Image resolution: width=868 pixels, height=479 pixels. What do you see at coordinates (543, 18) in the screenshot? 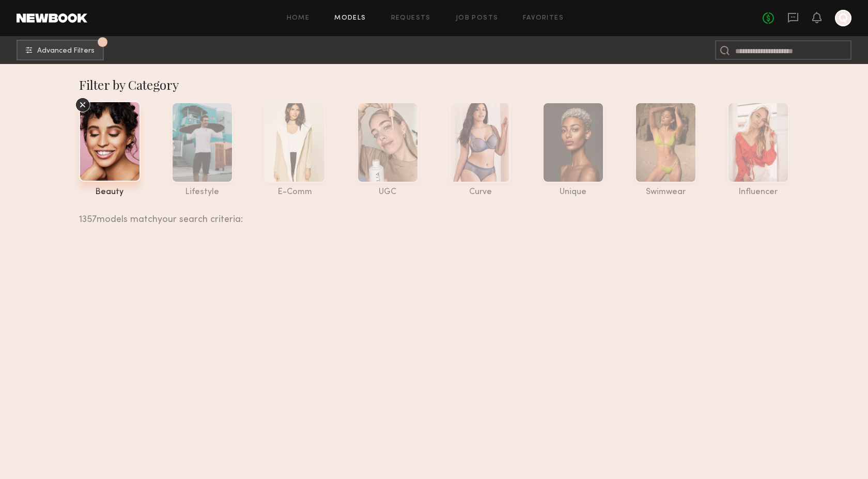
I see `a: Favorites` at bounding box center [543, 18].